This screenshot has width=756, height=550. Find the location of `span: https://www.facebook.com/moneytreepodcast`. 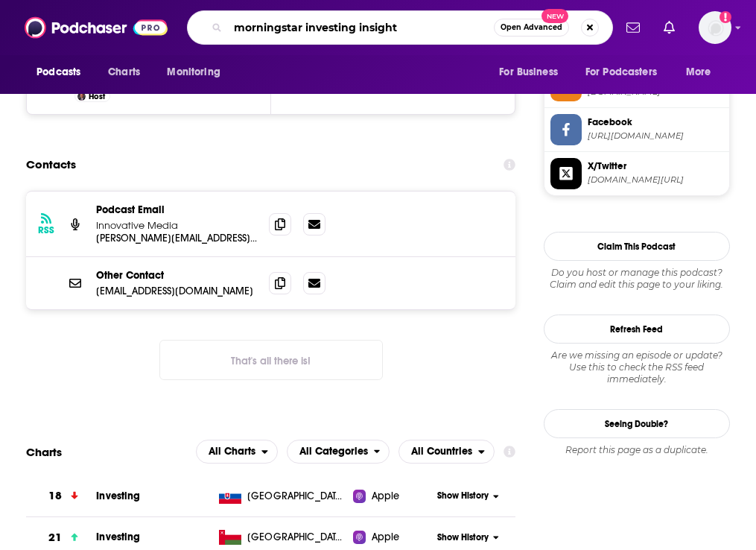

span: https://www.facebook.com/moneytreepodcast is located at coordinates (656, 135).